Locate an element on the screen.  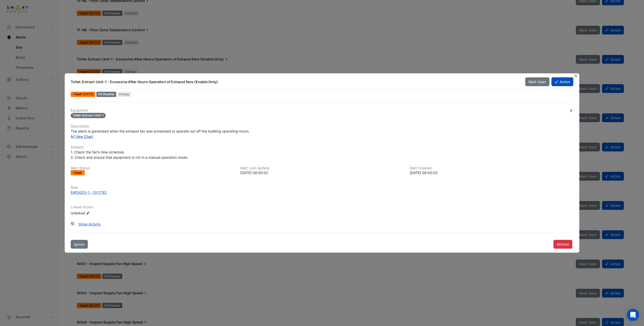
h6: Alert Status is located at coordinates (153, 168).